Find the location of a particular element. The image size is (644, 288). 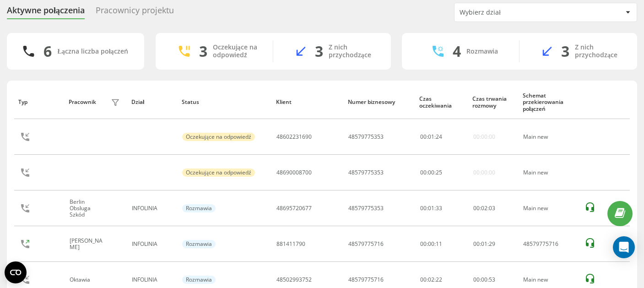

div: Klient is located at coordinates (307, 102).